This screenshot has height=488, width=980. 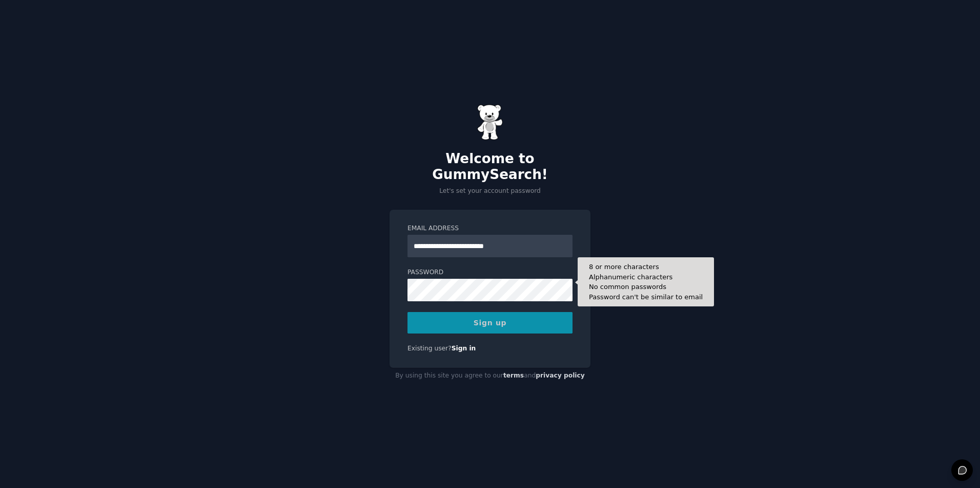 I want to click on a: privacy policy, so click(x=560, y=376).